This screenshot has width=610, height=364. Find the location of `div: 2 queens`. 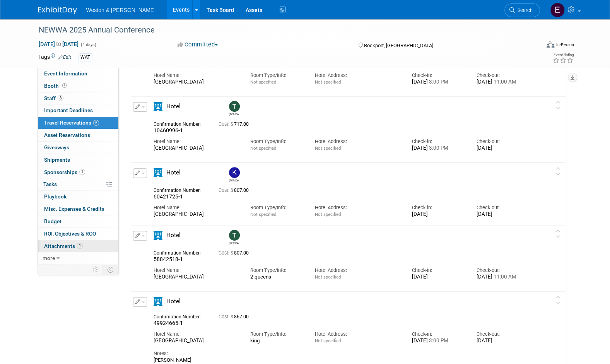

div: 2 queens is located at coordinates (276, 277).